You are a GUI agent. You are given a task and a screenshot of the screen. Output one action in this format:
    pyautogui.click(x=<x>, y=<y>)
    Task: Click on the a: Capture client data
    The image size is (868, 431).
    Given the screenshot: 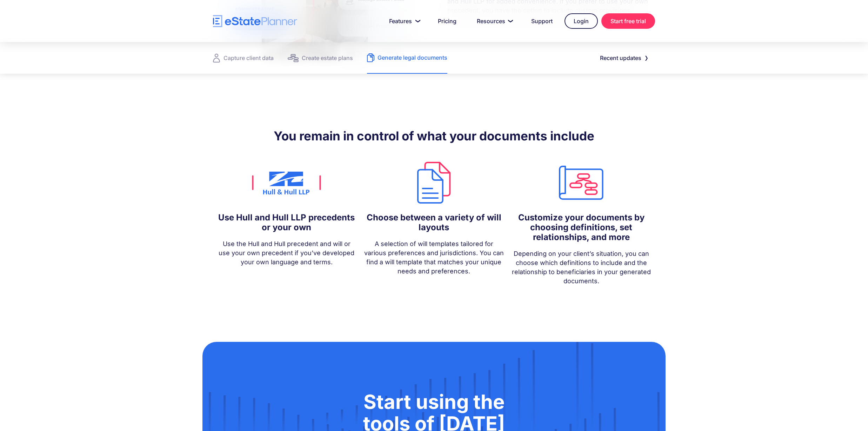 What is the action you would take?
    pyautogui.click(x=243, y=58)
    